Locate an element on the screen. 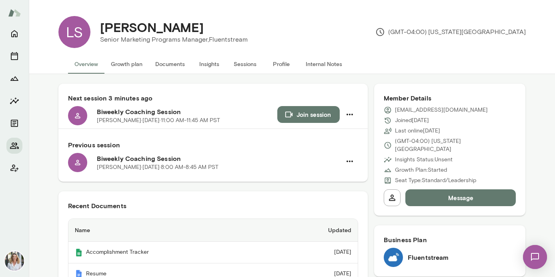 Image resolution: width=555 pixels, height=277 pixels. button: Join session is located at coordinates (309, 114).